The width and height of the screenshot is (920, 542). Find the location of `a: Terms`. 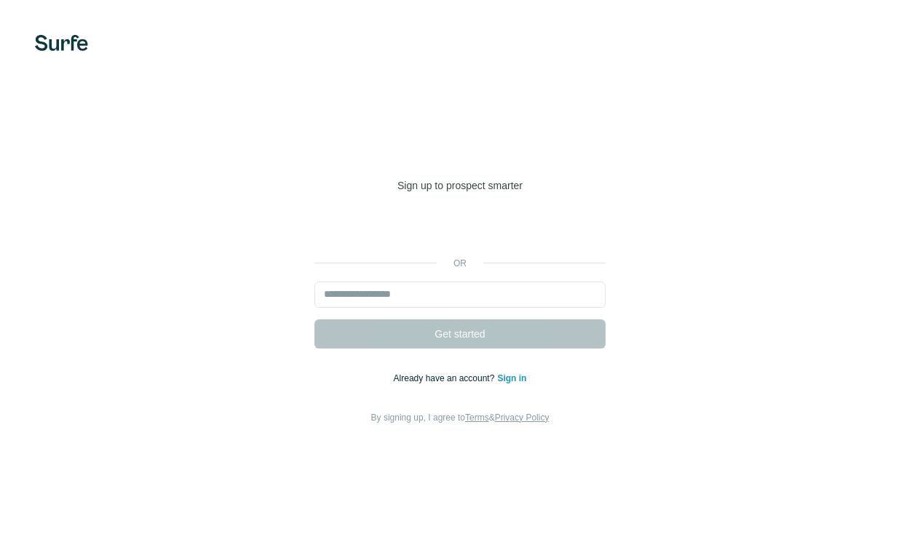

a: Terms is located at coordinates (477, 418).